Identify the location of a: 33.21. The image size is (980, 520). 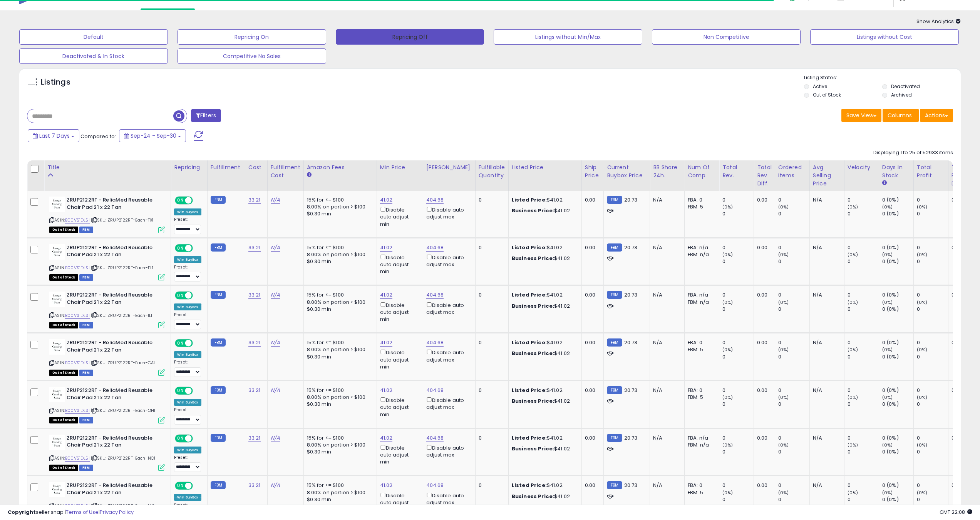
(255, 295).